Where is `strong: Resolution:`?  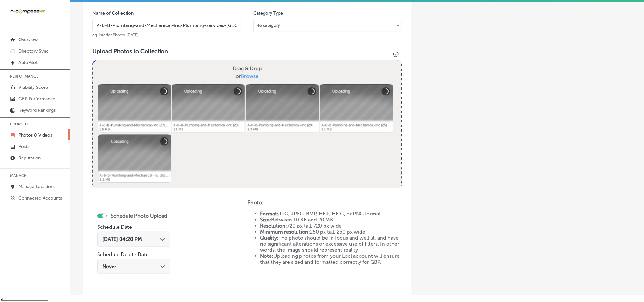
strong: Resolution: is located at coordinates (273, 225).